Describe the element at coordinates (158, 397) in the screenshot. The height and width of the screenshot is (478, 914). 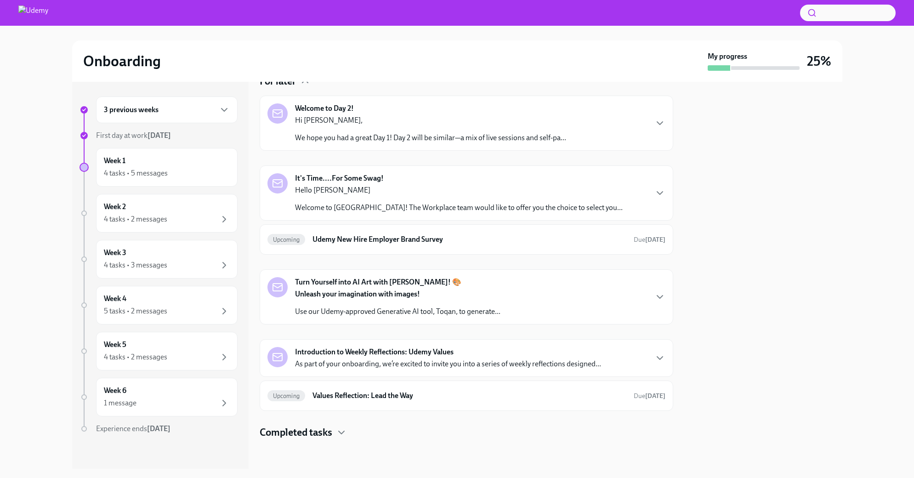
I see `a: Week 61 message` at that location.